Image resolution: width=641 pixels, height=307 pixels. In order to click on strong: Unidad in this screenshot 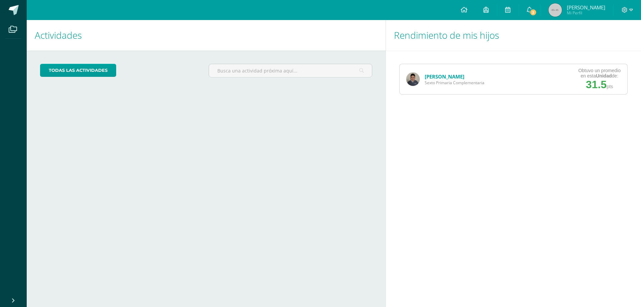, I will do `click(604, 76)`.